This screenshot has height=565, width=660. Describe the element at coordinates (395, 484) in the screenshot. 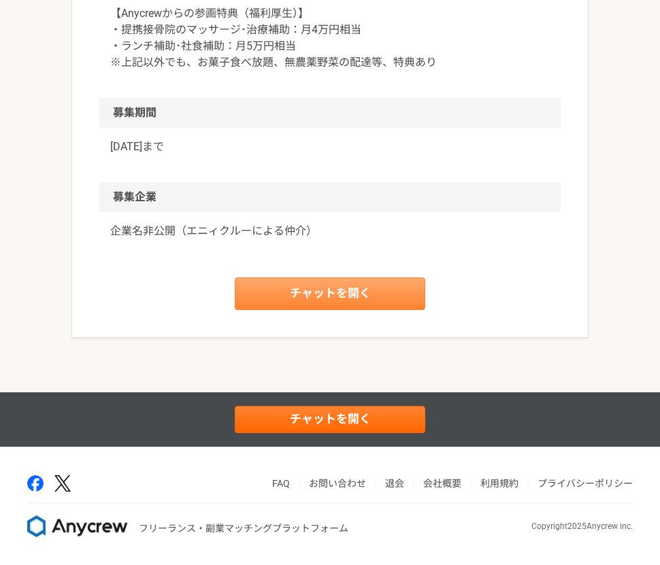

I see `a: 退会` at that location.